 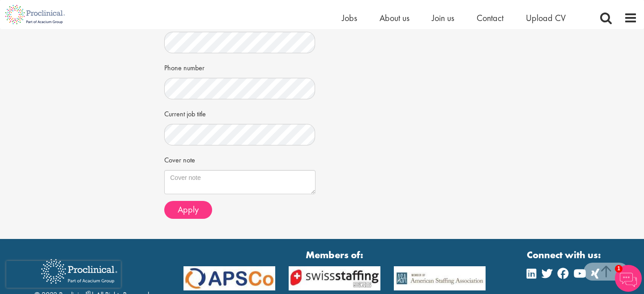 I want to click on a: Contact, so click(x=491, y=18).